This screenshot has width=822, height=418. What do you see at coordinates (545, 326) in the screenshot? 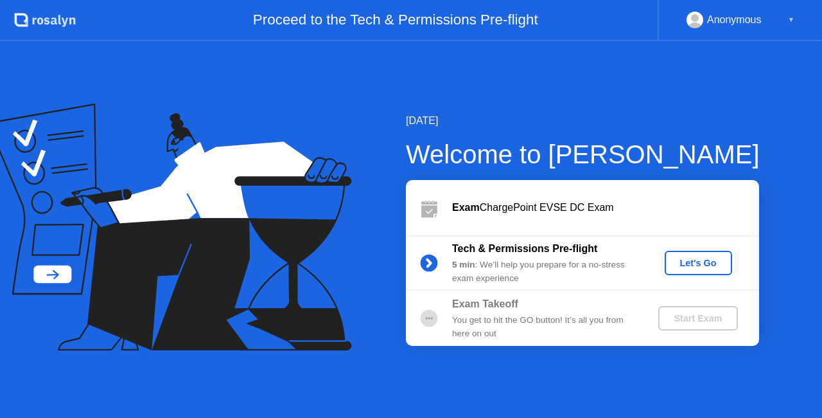
I see `div: You get to hit the GO button! It’s all you from here on out` at bounding box center [545, 326].